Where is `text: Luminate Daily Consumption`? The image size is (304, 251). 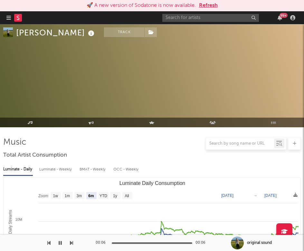
text: Luminate Daily Consumption is located at coordinates (152, 183).